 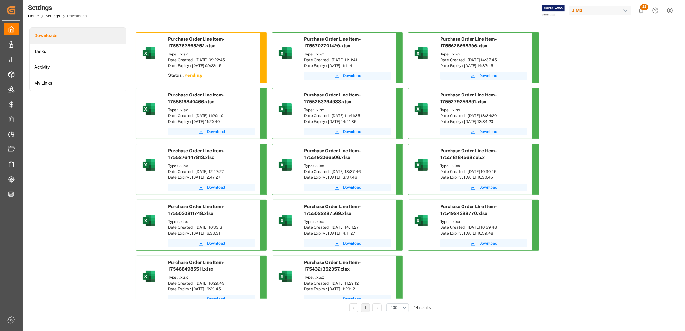 I want to click on img: Exertis%20JAM%20-%20Email%20Logo.jpg_1722504956.jpg, so click(x=554, y=10).